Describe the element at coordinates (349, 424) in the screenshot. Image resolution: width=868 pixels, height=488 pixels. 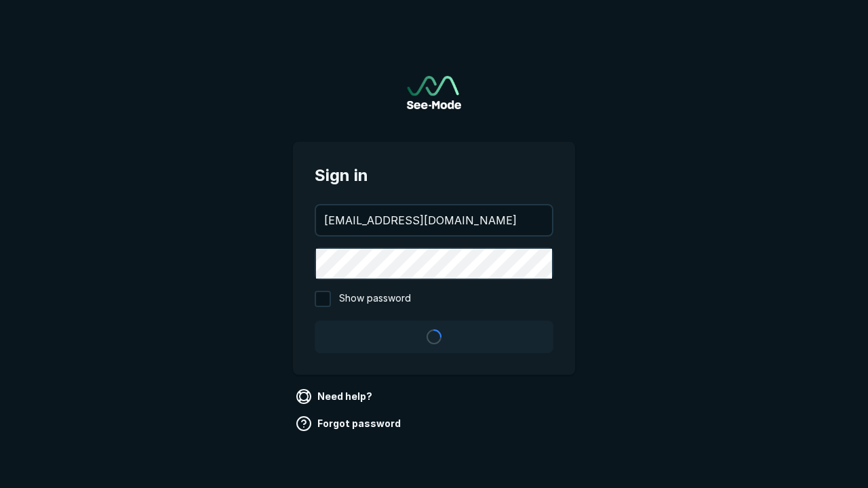
I see `a: Forgot password` at that location.